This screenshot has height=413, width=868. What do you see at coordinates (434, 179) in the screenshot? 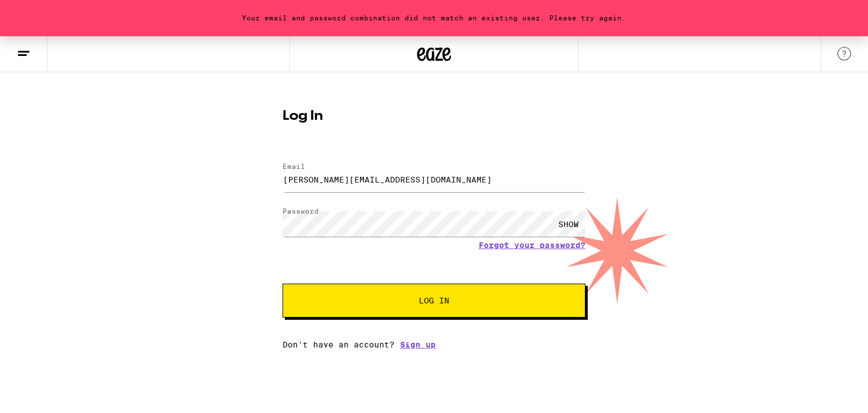
I see `input: Email` at bounding box center [434, 179].